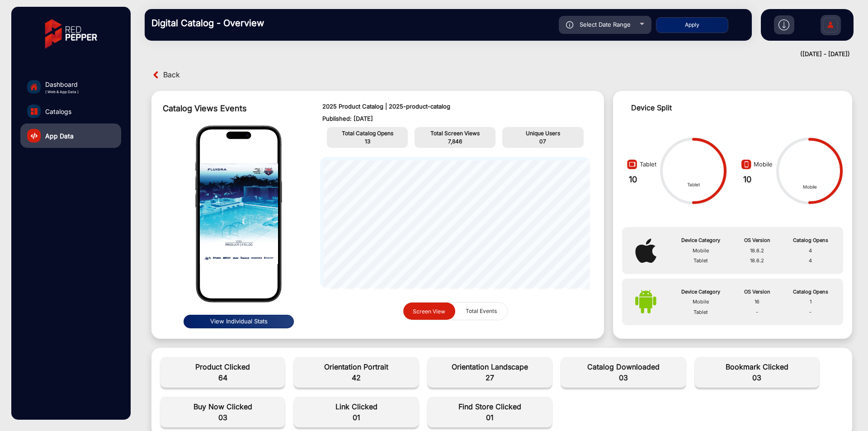 The height and width of the screenshot is (431, 868). What do you see at coordinates (831, 26) in the screenshot?
I see `img: Sign%20Up.svg` at bounding box center [831, 26].